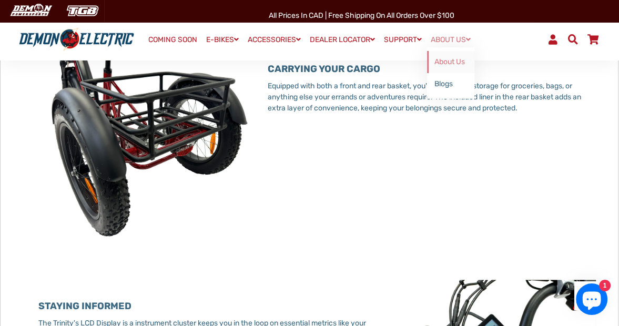 This screenshot has width=619, height=326. What do you see at coordinates (591, 300) in the screenshot?
I see `inbox-online-store-chat: Shopify online store chat` at bounding box center [591, 300].